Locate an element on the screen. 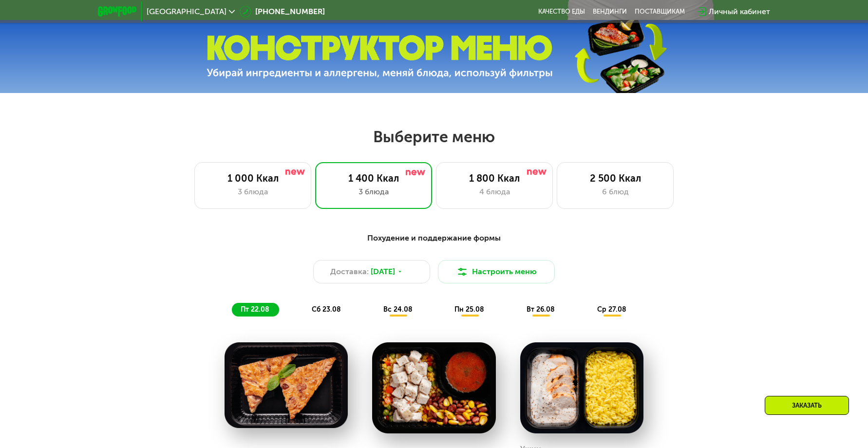 The height and width of the screenshot is (448, 868). span: пн 25.08 is located at coordinates (469, 309).